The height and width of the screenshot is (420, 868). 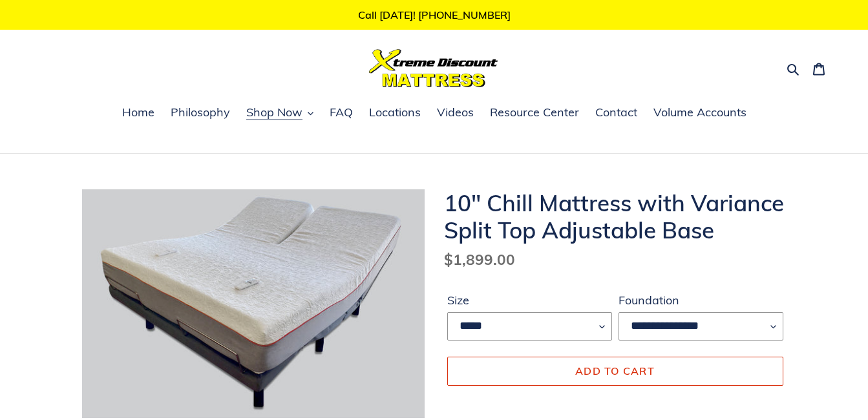 What do you see at coordinates (615, 371) in the screenshot?
I see `span: Add to cart` at bounding box center [615, 371].